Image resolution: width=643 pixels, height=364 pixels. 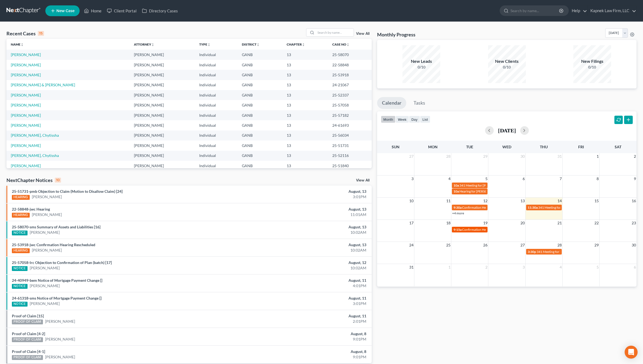 I want to click on a: Client Portal, so click(x=122, y=11).